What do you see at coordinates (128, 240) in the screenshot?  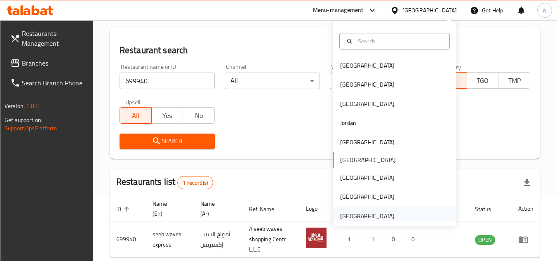 I see `td: 699940` at bounding box center [128, 240].